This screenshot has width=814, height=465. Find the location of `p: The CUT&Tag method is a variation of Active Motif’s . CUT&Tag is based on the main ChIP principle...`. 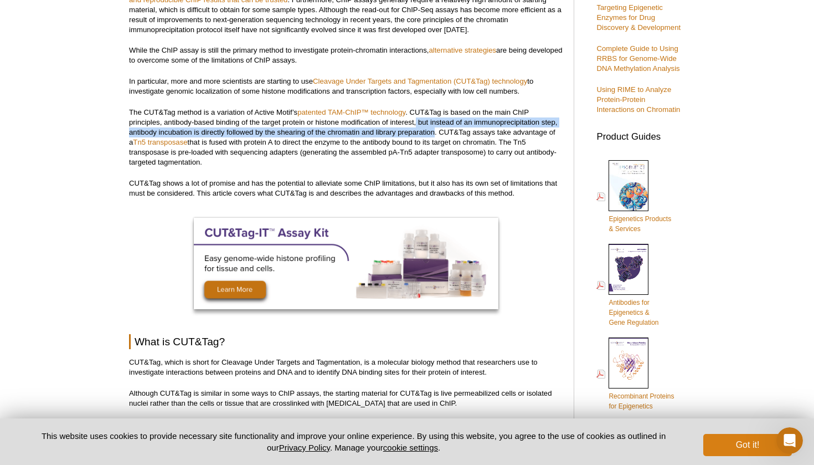

p: The CUT&Tag method is a variation of Active Motif’s . CUT&Tag is based on the main ChIP principle... is located at coordinates (346, 137).